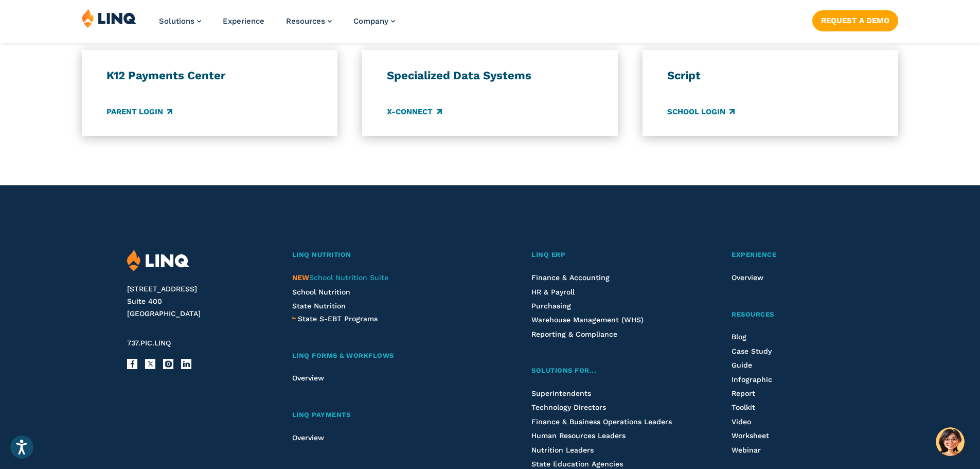 The image size is (980, 469). What do you see at coordinates (319, 306) in the screenshot?
I see `span: State Nutrition` at bounding box center [319, 306].